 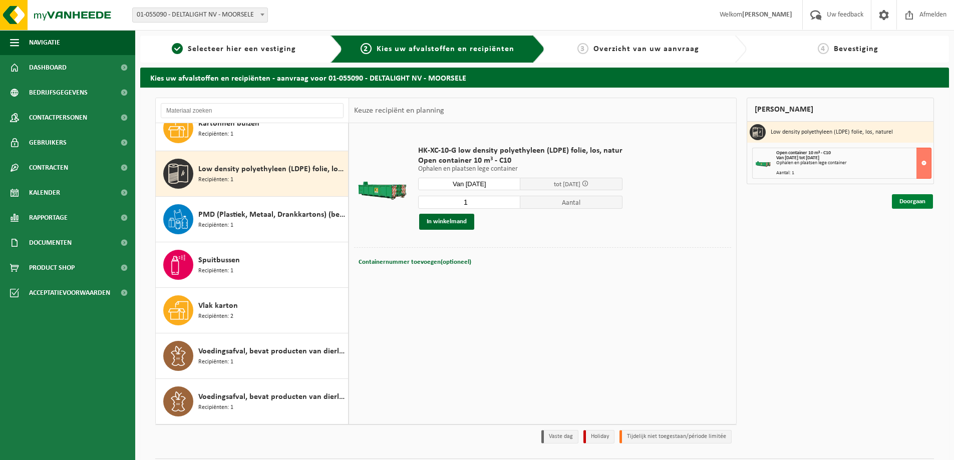 What do you see at coordinates (272, 215) in the screenshot?
I see `span: PMD (Plastiek, Metaal, Drankkartons) (bedrijven)` at bounding box center [272, 215].